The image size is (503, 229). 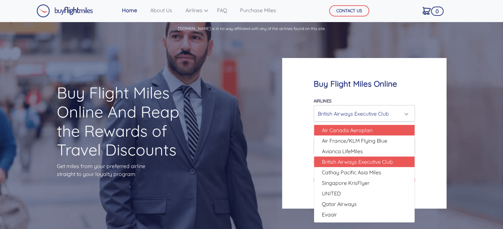 What do you see at coordinates (346, 183) in the screenshot?
I see `span: Singapore KrisFlyer` at bounding box center [346, 183].